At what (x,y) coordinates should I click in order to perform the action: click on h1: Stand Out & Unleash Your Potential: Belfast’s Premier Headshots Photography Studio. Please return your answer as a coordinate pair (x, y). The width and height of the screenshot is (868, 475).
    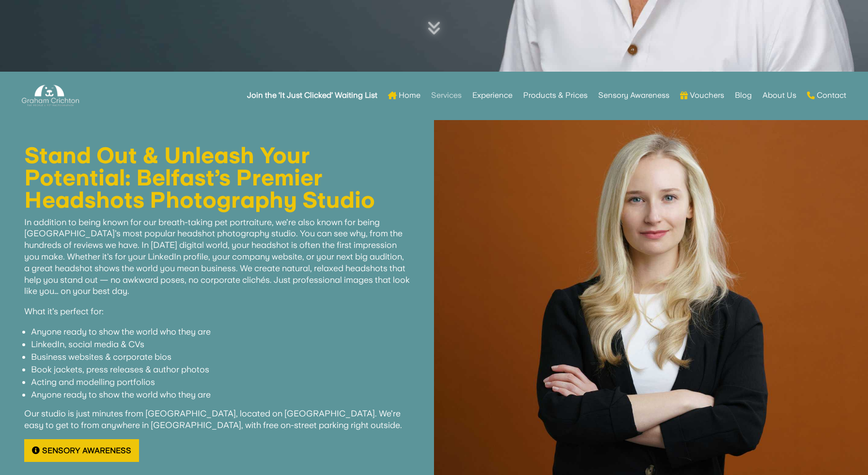
    Looking at the image, I should click on (217, 180).